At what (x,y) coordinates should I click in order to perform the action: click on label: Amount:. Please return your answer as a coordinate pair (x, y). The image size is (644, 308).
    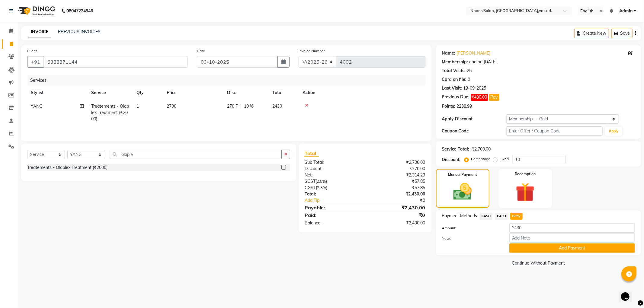
    Looking at the image, I should click on (471, 228).